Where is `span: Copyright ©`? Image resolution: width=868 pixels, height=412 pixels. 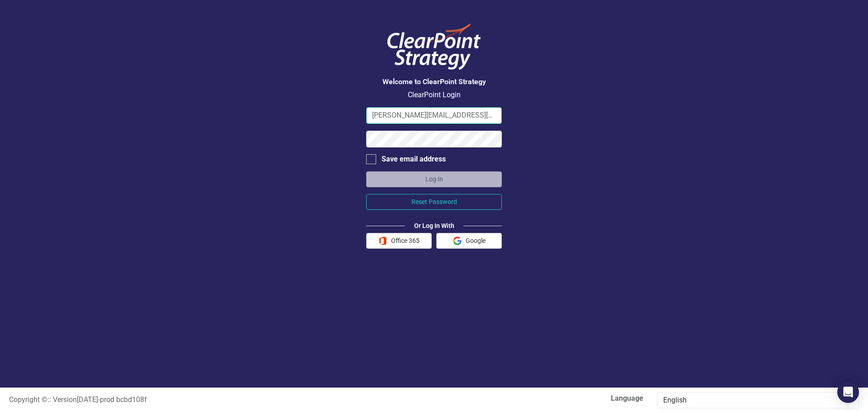
span: Copyright © is located at coordinates (28, 400).